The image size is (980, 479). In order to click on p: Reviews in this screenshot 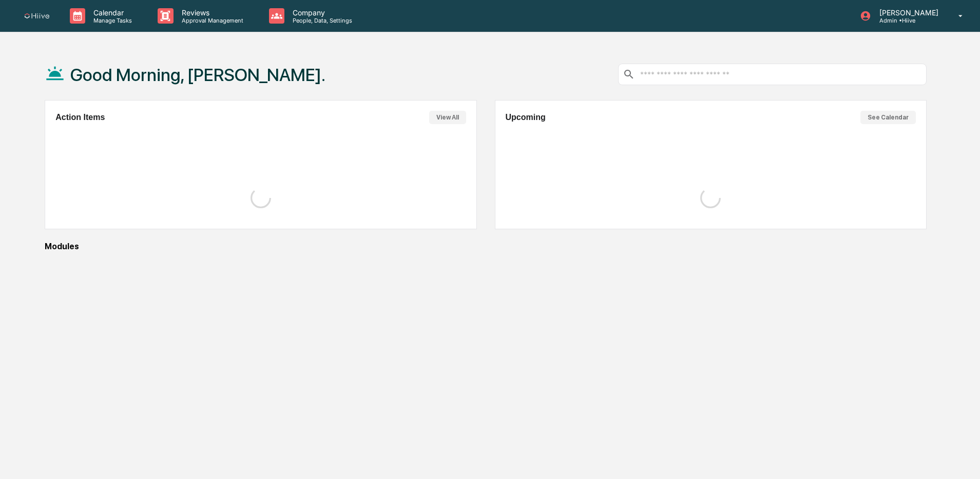, I will do `click(211, 12)`.